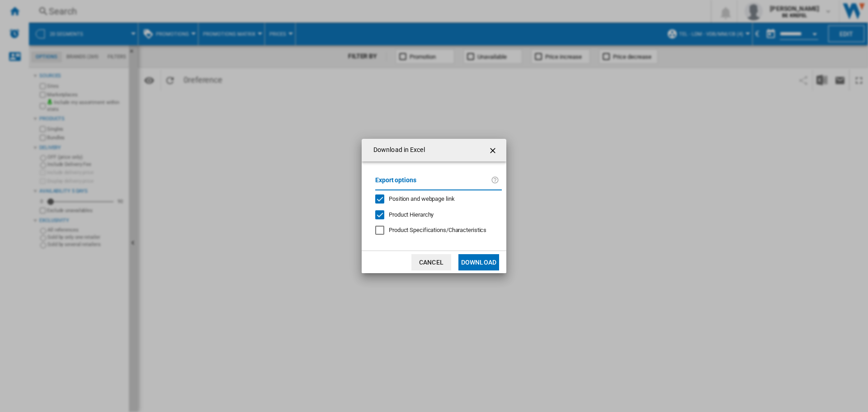 The height and width of the screenshot is (412, 868). Describe the element at coordinates (493, 150) in the screenshot. I see `button: getI18NText('BUTTONS.CLOSE_DIALOG')` at that location.